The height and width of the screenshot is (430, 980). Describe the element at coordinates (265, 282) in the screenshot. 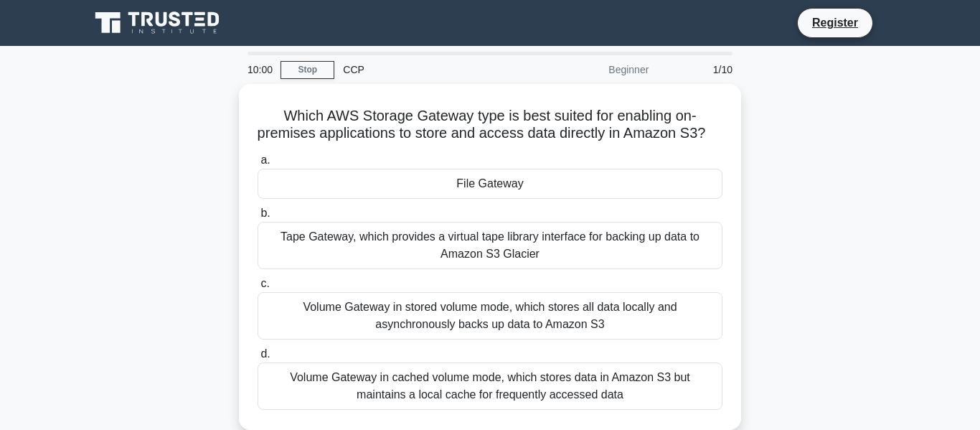

I see `span: c.` at that location.